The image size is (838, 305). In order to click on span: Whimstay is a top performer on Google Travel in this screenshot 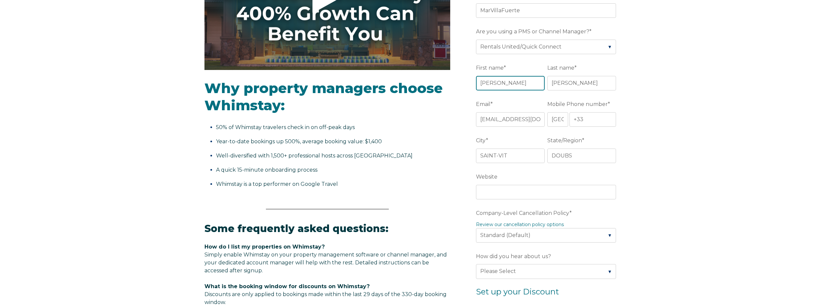, I will do `click(277, 184)`.